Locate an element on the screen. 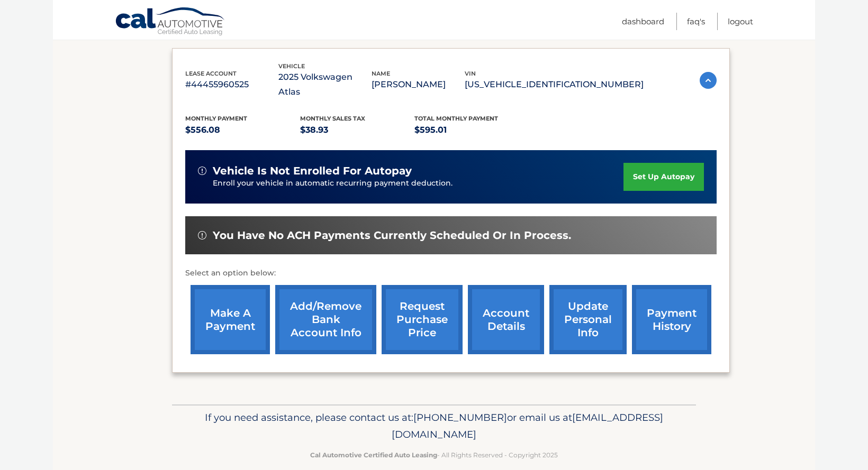 The width and height of the screenshot is (868, 470). a: account details is located at coordinates (506, 320).